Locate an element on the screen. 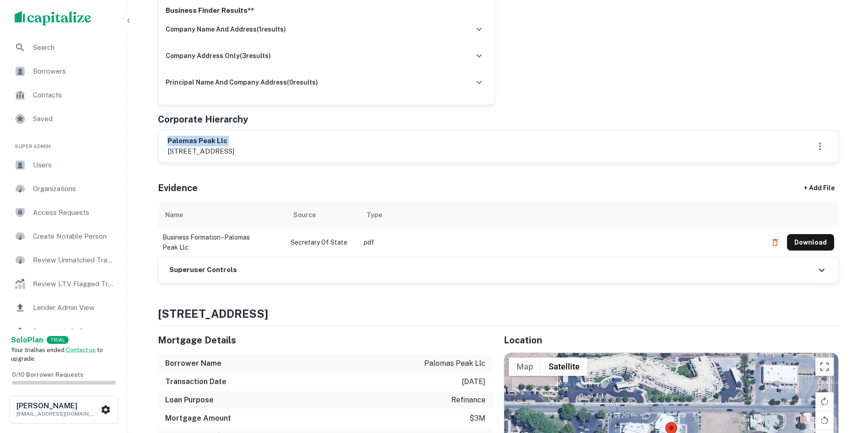  div: Review LTV Flagged Transactions is located at coordinates (63, 284).